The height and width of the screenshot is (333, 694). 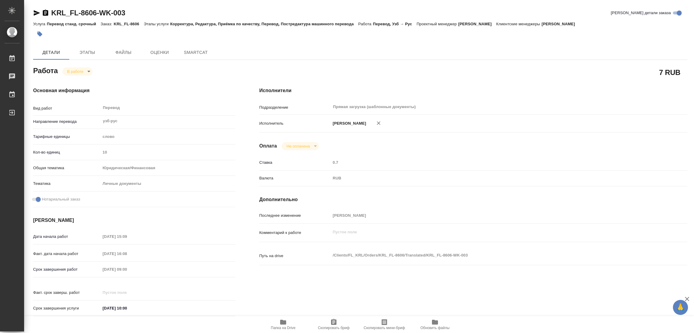 I want to click on p: KRL_FL-8606, so click(x=129, y=24).